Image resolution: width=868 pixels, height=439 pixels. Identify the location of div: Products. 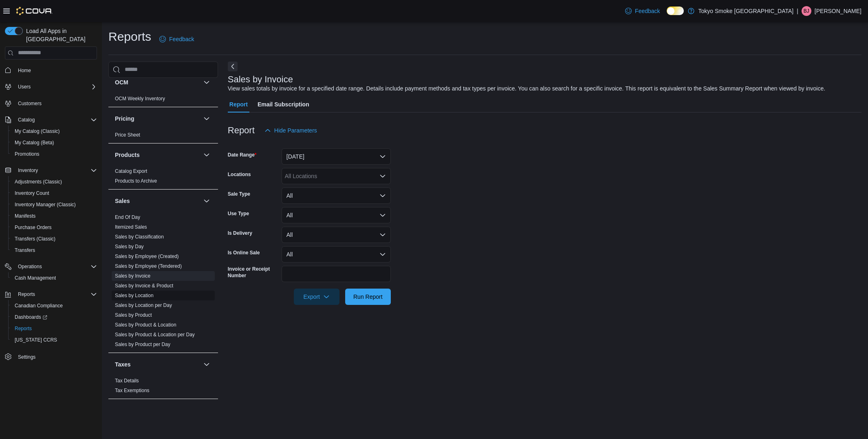
(163, 178).